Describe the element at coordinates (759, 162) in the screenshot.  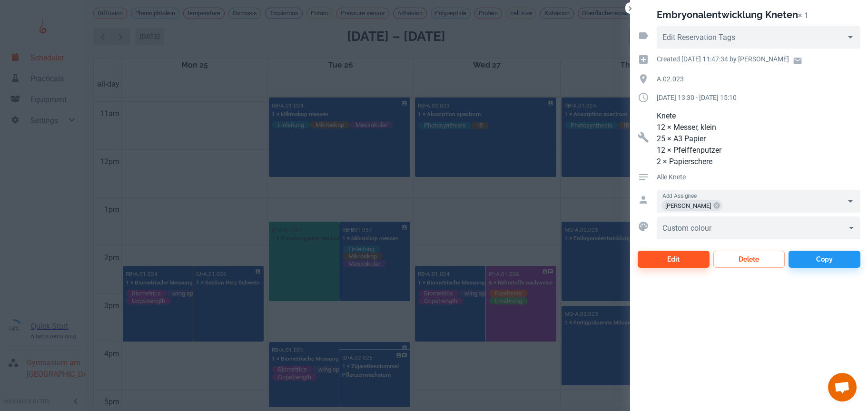
I see `p: 2 × Papierschere` at that location.